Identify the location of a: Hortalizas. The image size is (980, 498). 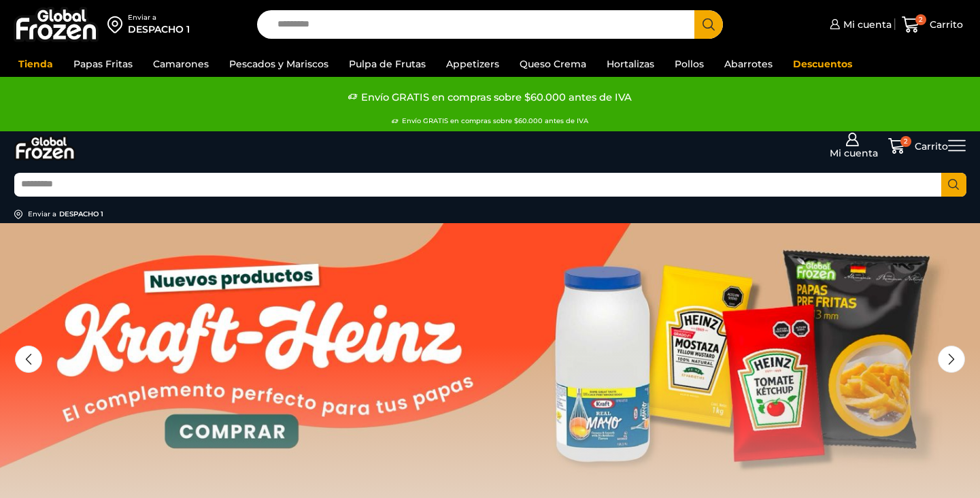
(630, 64).